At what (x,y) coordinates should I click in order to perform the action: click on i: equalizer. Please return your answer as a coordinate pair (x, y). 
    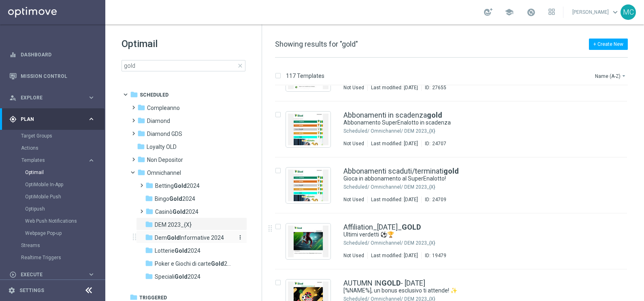
    Looking at the image, I should click on (13, 55).